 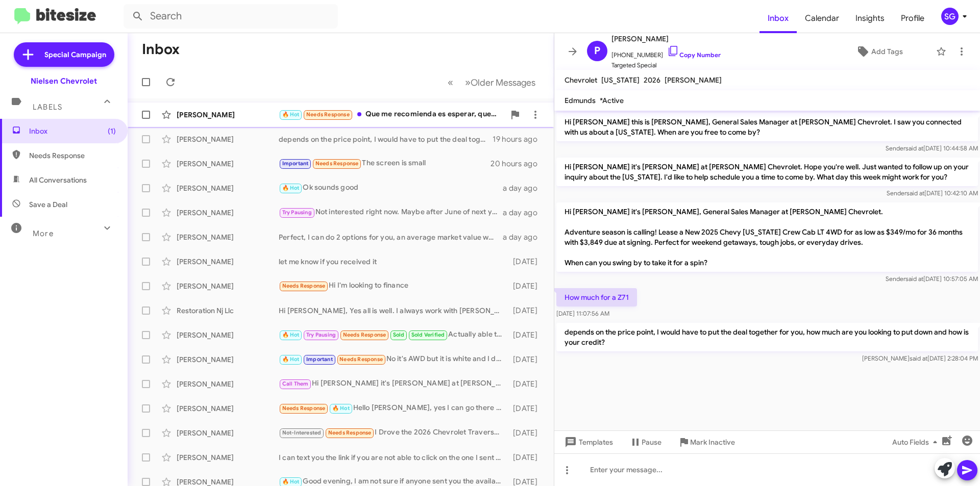 What do you see at coordinates (645, 442) in the screenshot?
I see `button: Pause` at bounding box center [645, 442].